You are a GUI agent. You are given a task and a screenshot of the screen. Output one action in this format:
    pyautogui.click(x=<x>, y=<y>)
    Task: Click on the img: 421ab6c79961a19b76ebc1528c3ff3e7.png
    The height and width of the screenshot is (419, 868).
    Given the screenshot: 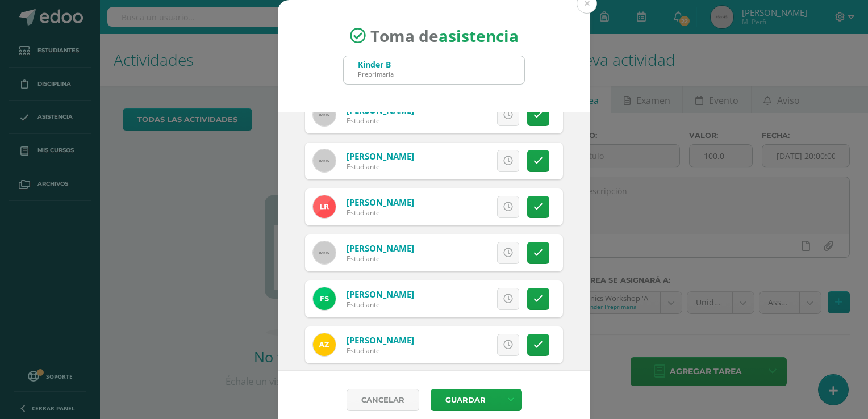 What is the action you would take?
    pyautogui.click(x=324, y=299)
    